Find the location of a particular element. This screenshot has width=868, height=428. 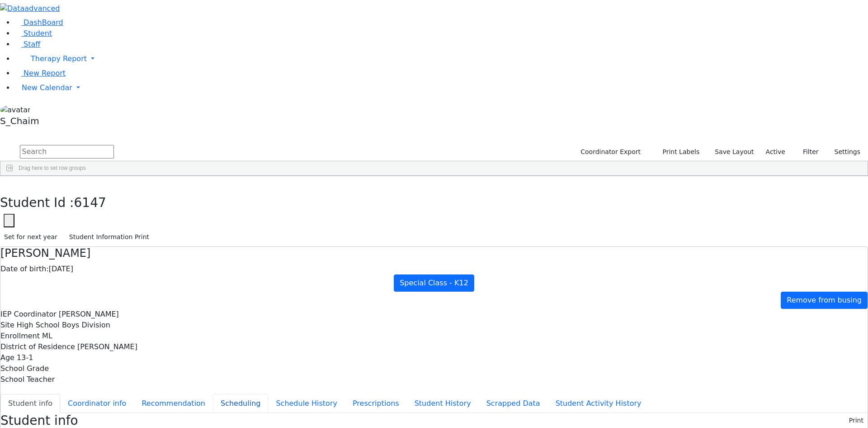

button: Save Layout is located at coordinates (734, 151).